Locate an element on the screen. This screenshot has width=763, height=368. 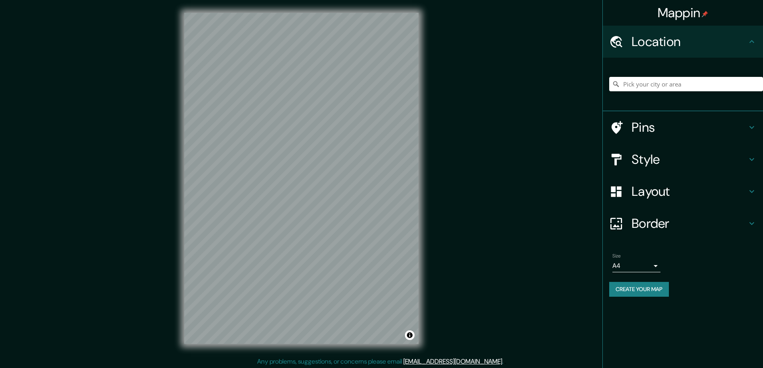
label: Size is located at coordinates (617, 256).